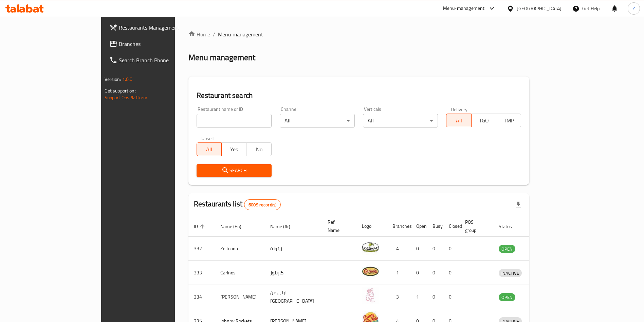 This screenshot has width=644, height=322. What do you see at coordinates (452, 226) in the screenshot?
I see `th: Closed` at bounding box center [452, 226].